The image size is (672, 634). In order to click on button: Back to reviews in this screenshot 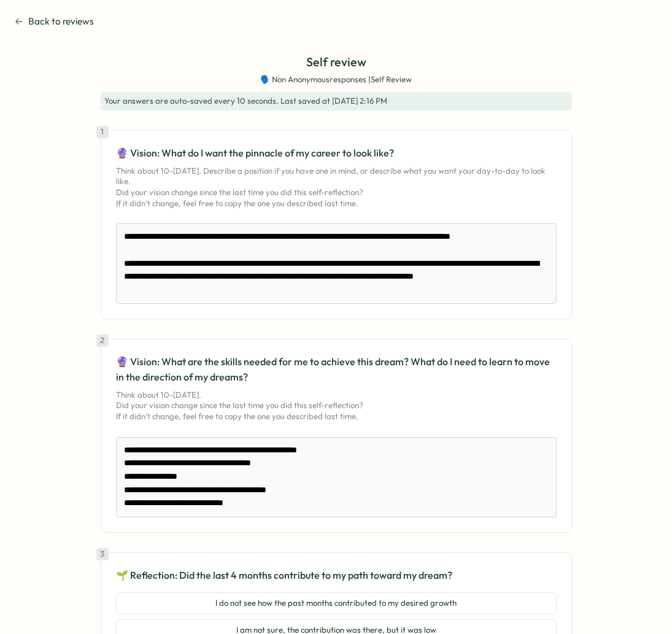, I will do `click(54, 22)`.